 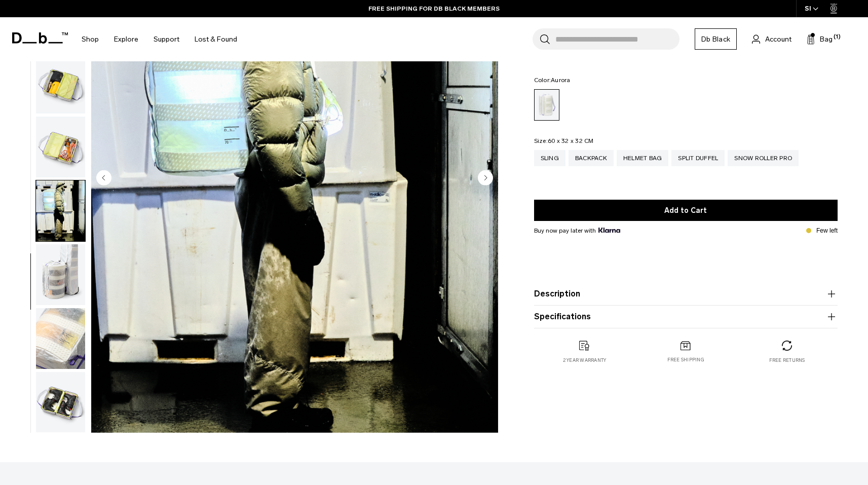 What do you see at coordinates (159, 39) in the screenshot?
I see `nav: Main Navigation` at bounding box center [159, 39].